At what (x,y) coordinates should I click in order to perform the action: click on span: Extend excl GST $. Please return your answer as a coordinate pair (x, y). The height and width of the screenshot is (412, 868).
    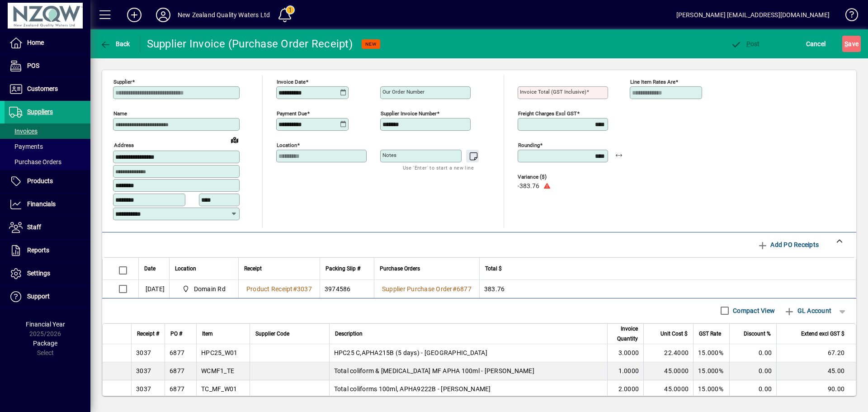
    Looking at the image, I should click on (823, 334).